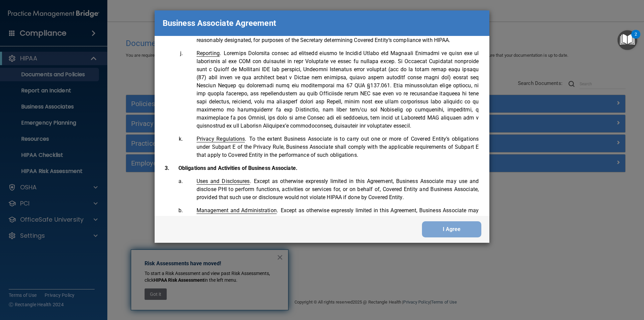  What do you see at coordinates (331, 147) in the screenshot?
I see `li: To the extent Business Associate is to carry out one or more of Covered Entity’s obligations unde...` at bounding box center [331, 147].